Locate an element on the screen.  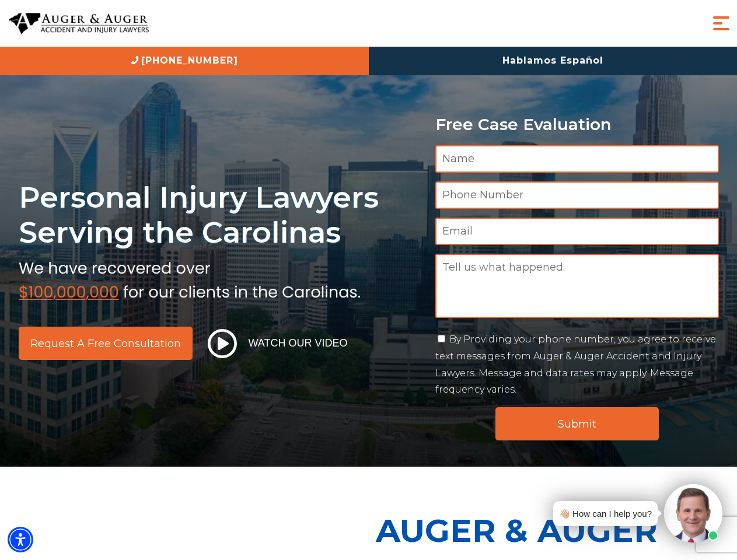
p: Auger & Auger is located at coordinates (553, 530).